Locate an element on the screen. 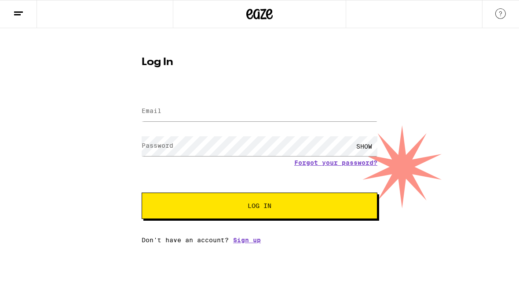 This screenshot has width=519, height=306. div: SHOW is located at coordinates (364, 146).